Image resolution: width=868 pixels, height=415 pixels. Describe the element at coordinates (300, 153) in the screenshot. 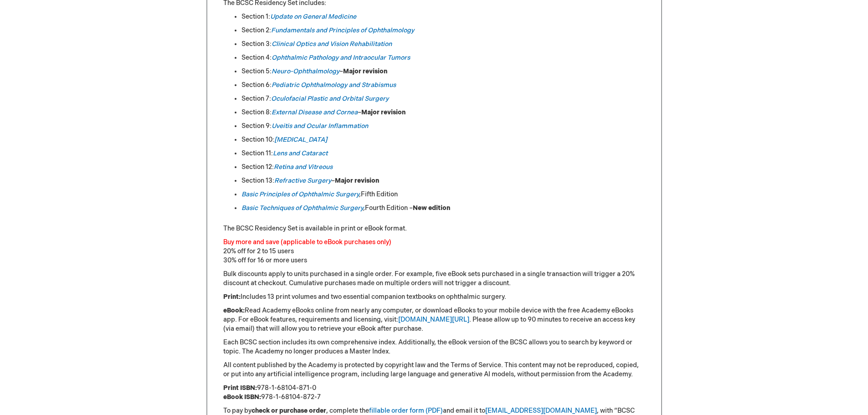

I see `em: Lens and Cataract` at that location.